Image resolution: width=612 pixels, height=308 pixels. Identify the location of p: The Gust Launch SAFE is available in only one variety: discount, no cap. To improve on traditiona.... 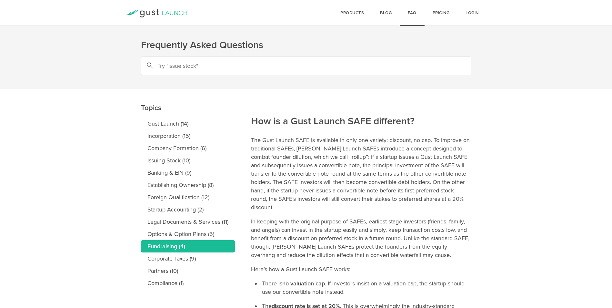
(361, 174).